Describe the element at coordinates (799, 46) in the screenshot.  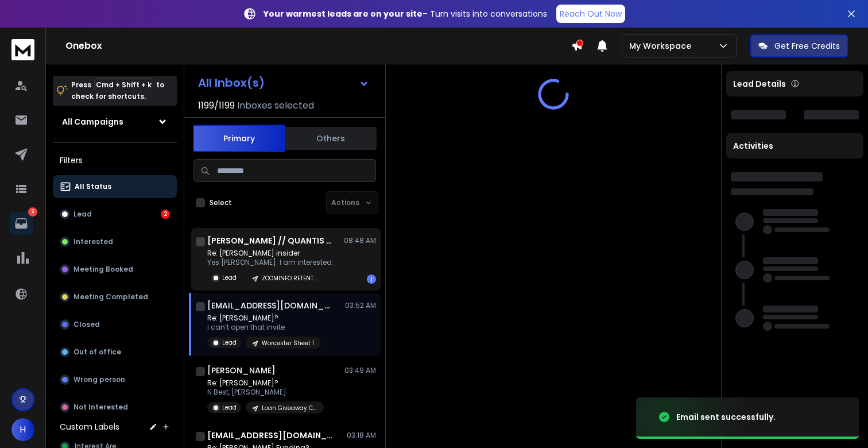
I see `button: Get Free Credits` at that location.